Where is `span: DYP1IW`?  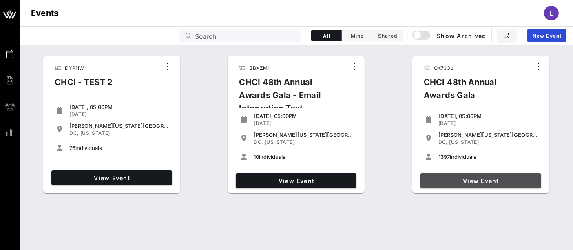
span: DYP1IW is located at coordinates (74, 68).